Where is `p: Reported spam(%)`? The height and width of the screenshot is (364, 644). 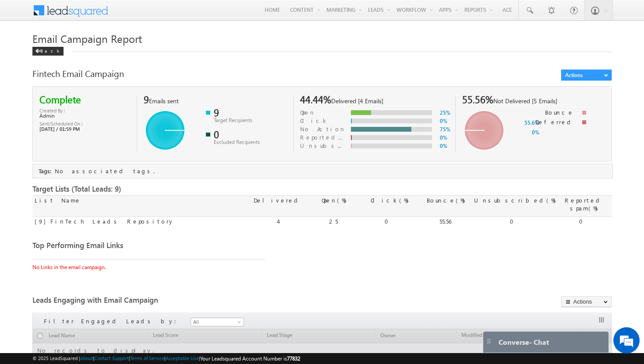
p: Reported spam(%) is located at coordinates (584, 204).